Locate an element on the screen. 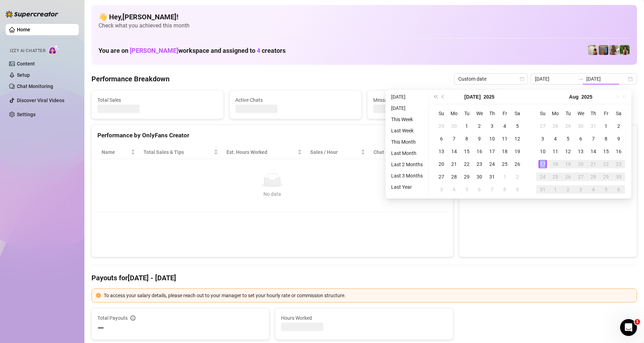 This screenshot has width=644, height=343. img: logo-BBDzfeDw.svg is located at coordinates (32, 14).